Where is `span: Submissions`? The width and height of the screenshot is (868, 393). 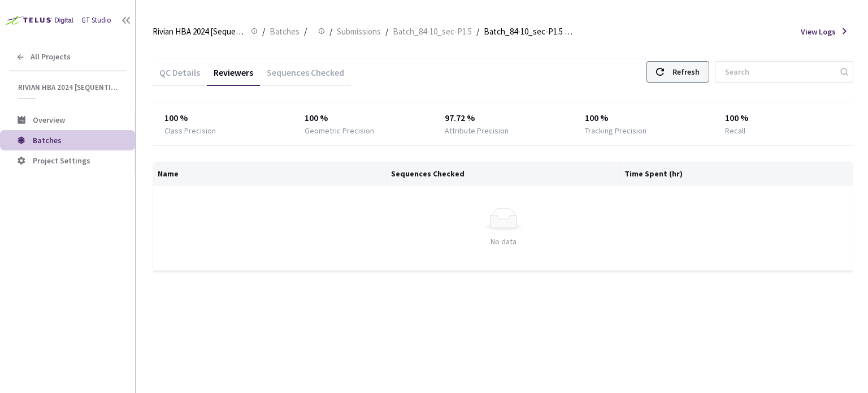 span: Submissions is located at coordinates (359, 32).